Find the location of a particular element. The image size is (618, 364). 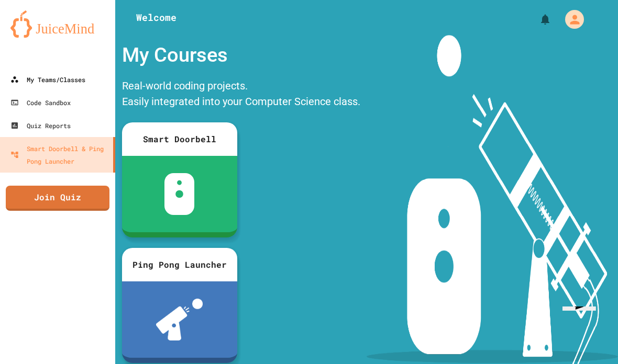

div: Quiz Reports is located at coordinates (40, 125).